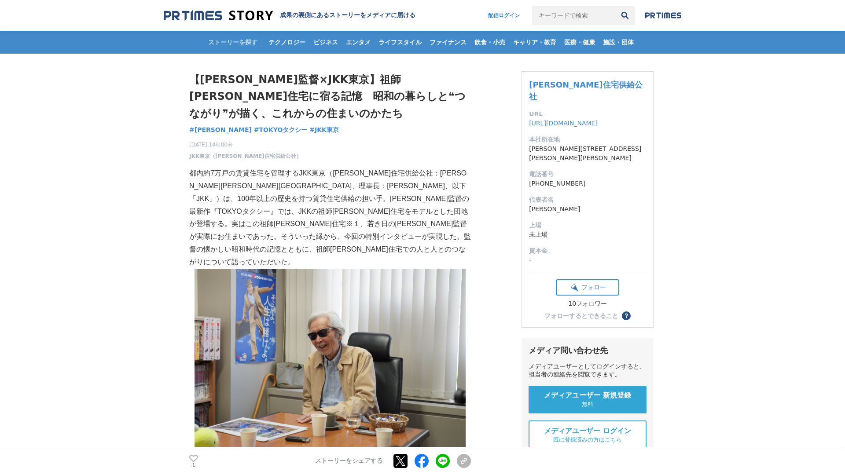  Describe the element at coordinates (587, 404) in the screenshot. I see `span: 無料` at that location.